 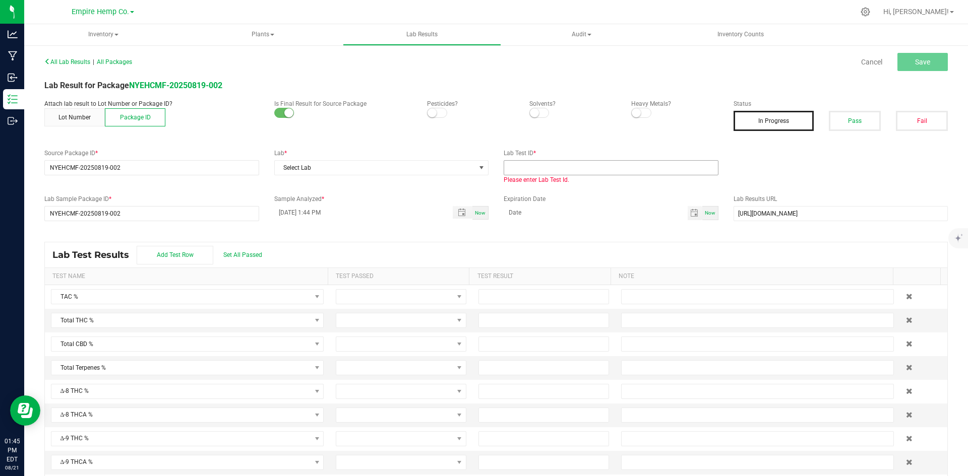 What do you see at coordinates (114, 62) in the screenshot?
I see `span: All Packages` at bounding box center [114, 62].